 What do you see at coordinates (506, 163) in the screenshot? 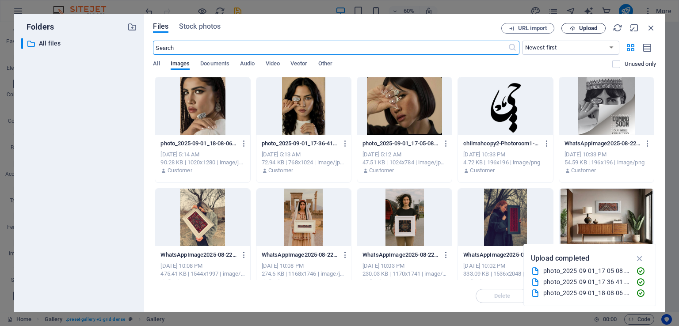
I see `div: 4.72 KB | 196x196 | image/png` at bounding box center [506, 163].